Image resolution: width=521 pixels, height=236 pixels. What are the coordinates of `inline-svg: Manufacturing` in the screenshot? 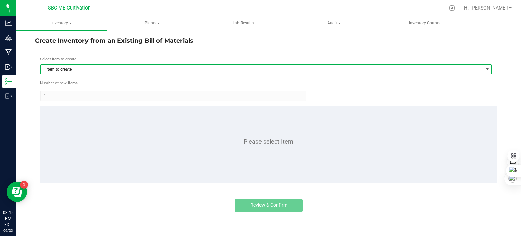 It's located at (8, 52).